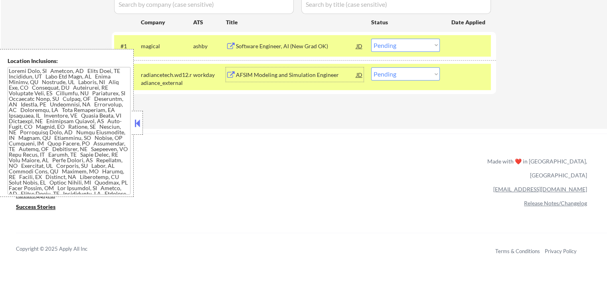  I want to click on u: Success Stories, so click(36, 207).